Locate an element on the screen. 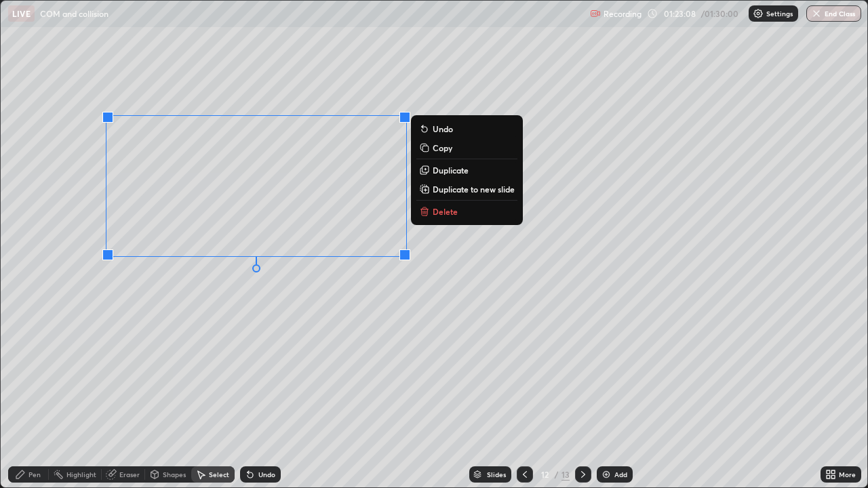 The height and width of the screenshot is (488, 868). p: Duplicate is located at coordinates (451, 170).